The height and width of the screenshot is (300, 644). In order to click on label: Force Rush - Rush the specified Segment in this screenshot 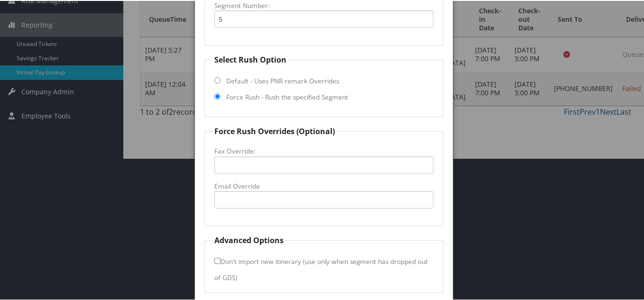, I will do `click(287, 96)`.